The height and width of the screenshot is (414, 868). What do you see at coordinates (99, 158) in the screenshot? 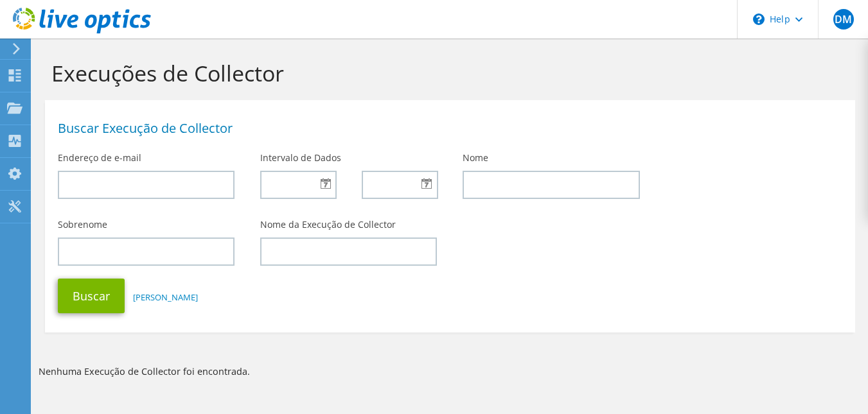
I see `label: Endereço de e-mail` at bounding box center [99, 158].